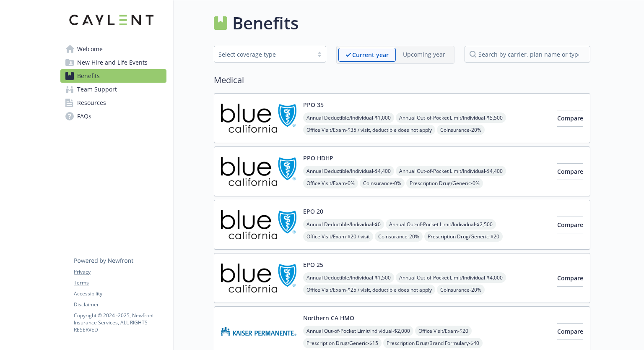 This screenshot has width=644, height=350. I want to click on img: Kaiser Permanente Insurance Company carrier logo, so click(258, 331).